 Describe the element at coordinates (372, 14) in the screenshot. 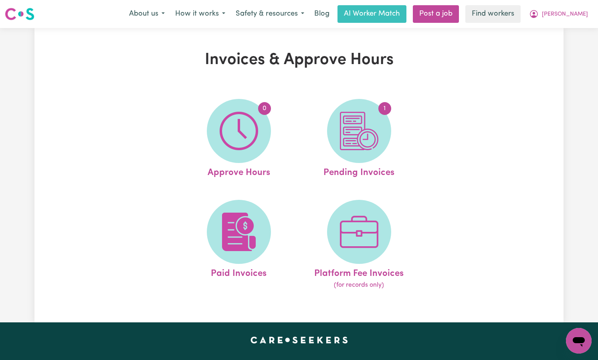

I see `a: AI Worker Match` at that location.